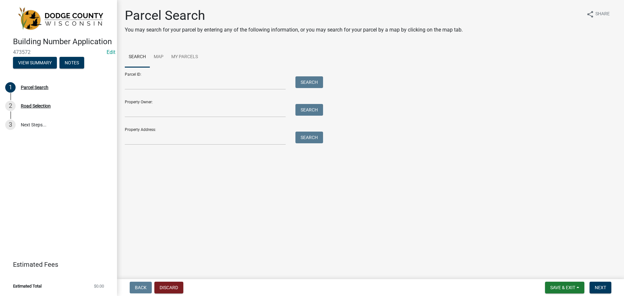 This screenshot has height=296, width=624. I want to click on span: Estimated Total, so click(27, 286).